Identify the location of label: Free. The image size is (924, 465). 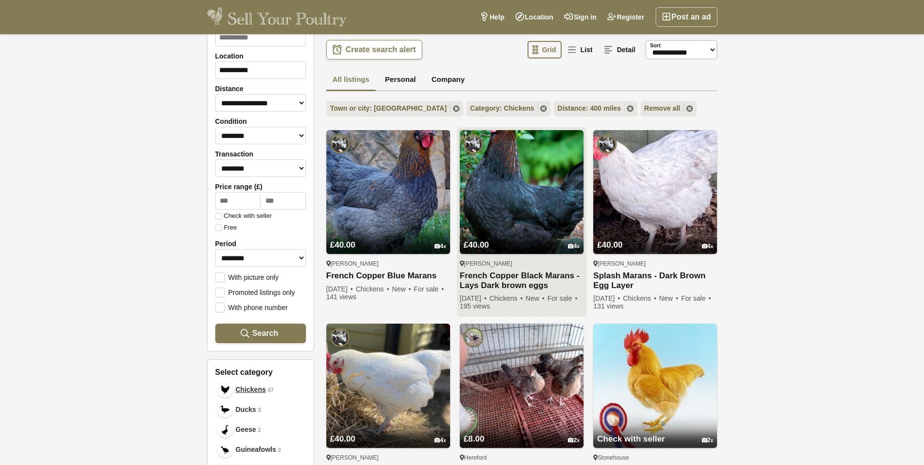
(226, 228).